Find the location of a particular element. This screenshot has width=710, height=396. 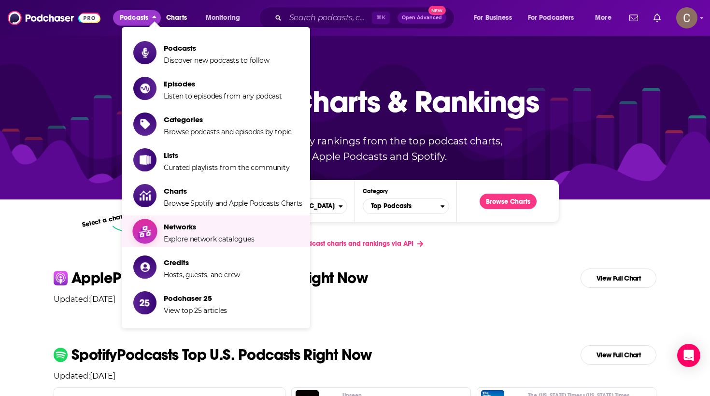

button: Categories is located at coordinates (406, 206).